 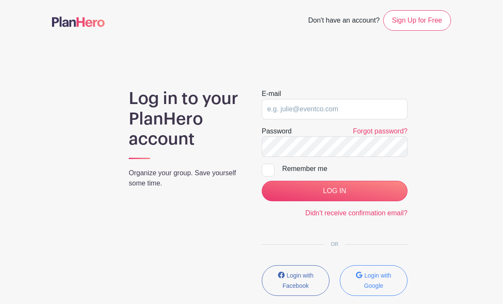 What do you see at coordinates (335, 191) in the screenshot?
I see `input: LOG IN` at bounding box center [335, 191].